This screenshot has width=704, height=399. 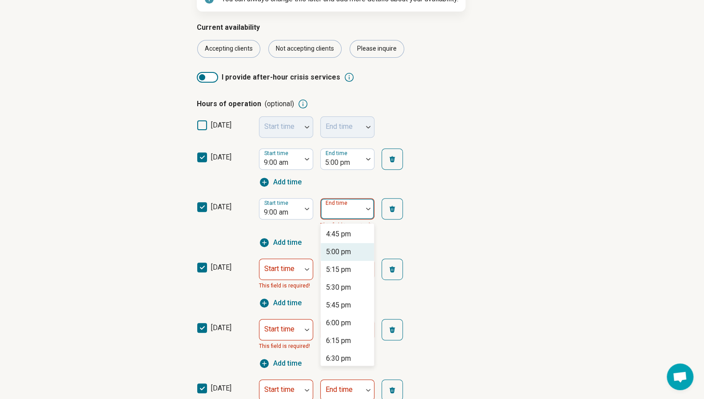 What do you see at coordinates (338, 358) in the screenshot?
I see `div: 6:30 pm` at bounding box center [338, 358].